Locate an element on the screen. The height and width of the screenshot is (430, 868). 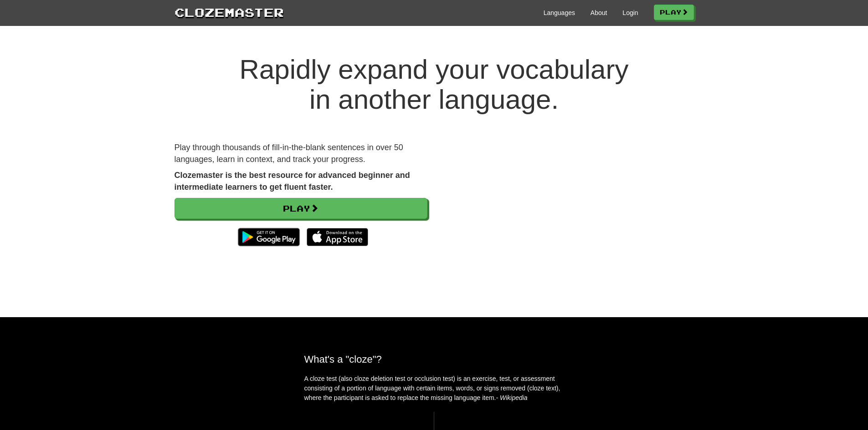
a: Languages is located at coordinates (559, 13).